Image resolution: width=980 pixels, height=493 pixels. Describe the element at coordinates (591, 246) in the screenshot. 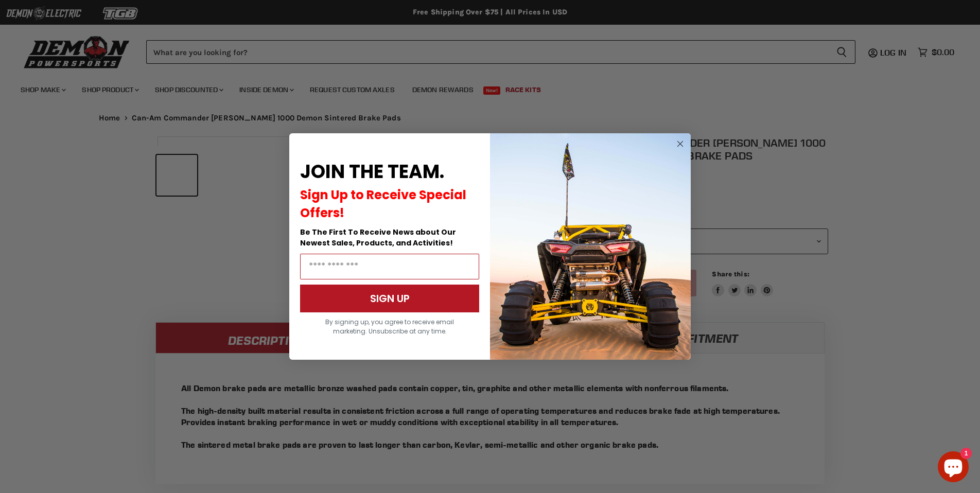

I see `img: a9095488-b6e7-41ba-879d-588abfab540b.jpeg` at that location.